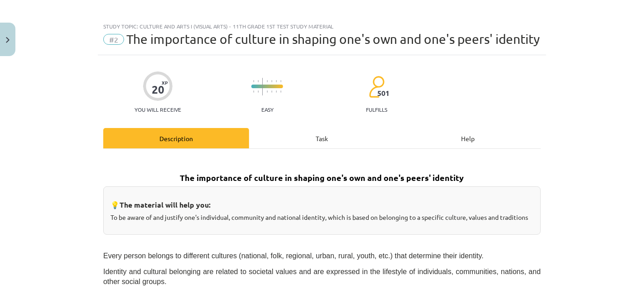 The width and height of the screenshot is (644, 294). Describe the element at coordinates (293, 256) in the screenshot. I see `font: Every person belongs to different cultures (national, folk, regional, urban, rural, youth, etc.) ...` at that location.